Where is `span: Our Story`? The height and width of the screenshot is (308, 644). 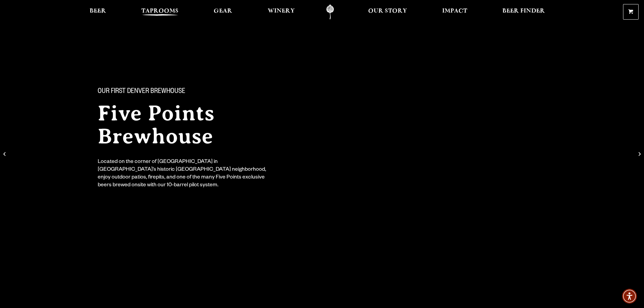
span: Our Story is located at coordinates (388, 11).